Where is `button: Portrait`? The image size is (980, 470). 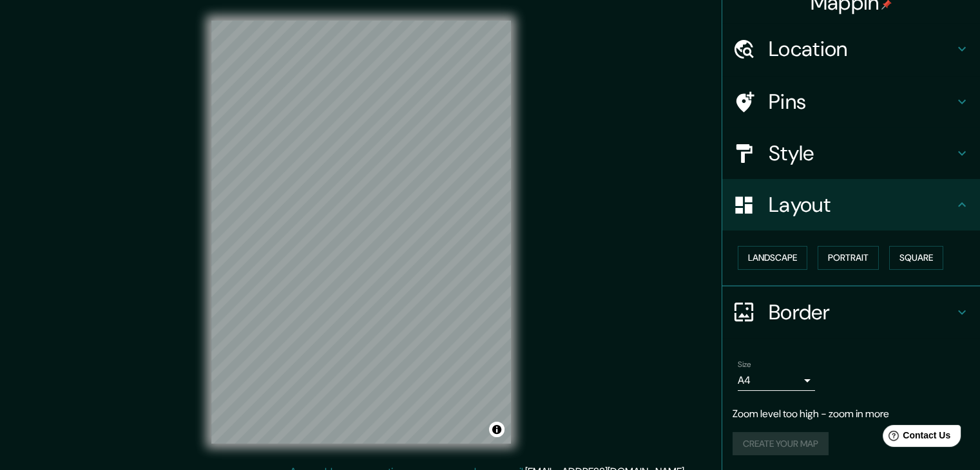 button: Portrait is located at coordinates (849, 258).